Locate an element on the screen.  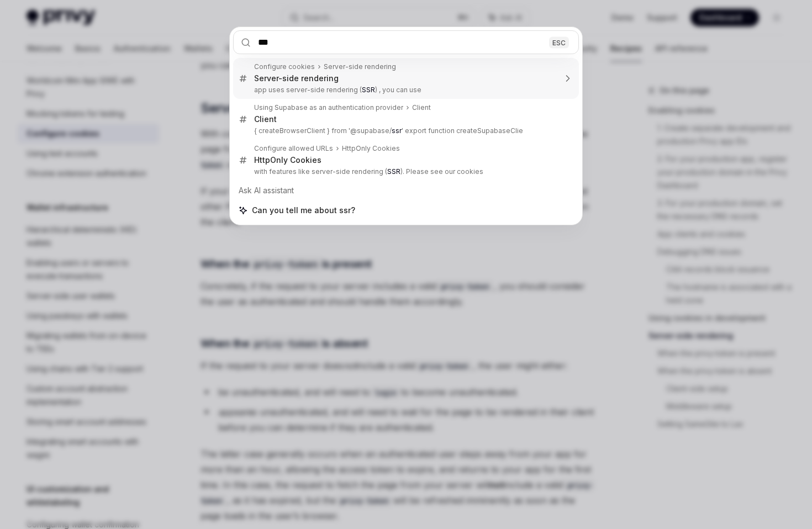
div: Configure allowed URLs is located at coordinates (294, 149).